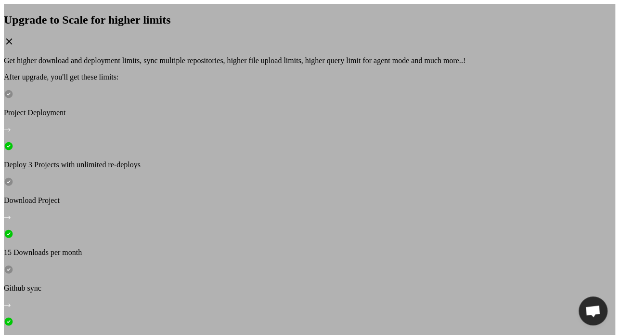 Image resolution: width=619 pixels, height=335 pixels. What do you see at coordinates (310, 113) in the screenshot?
I see `p: Project Deployment` at bounding box center [310, 113].